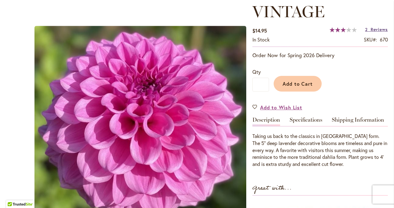  What do you see at coordinates (261, 40) in the screenshot?
I see `div: Availability` at bounding box center [261, 40].